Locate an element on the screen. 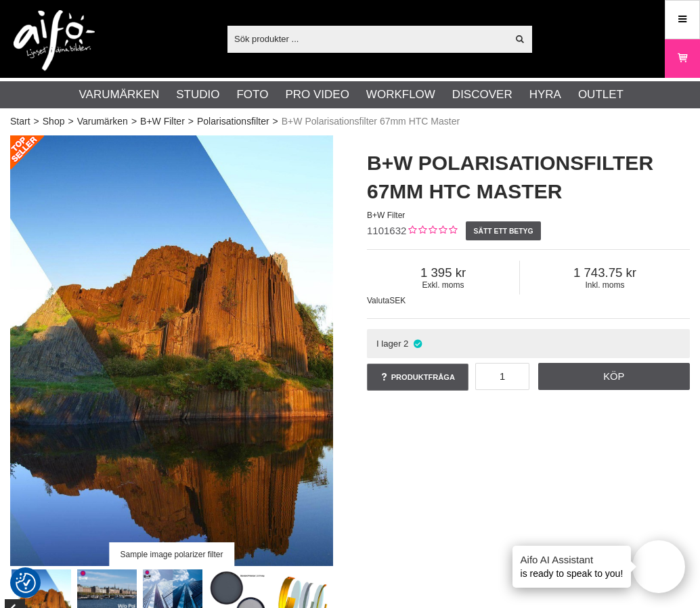 Image resolution: width=700 pixels, height=608 pixels. a: Workflow is located at coordinates (401, 95).